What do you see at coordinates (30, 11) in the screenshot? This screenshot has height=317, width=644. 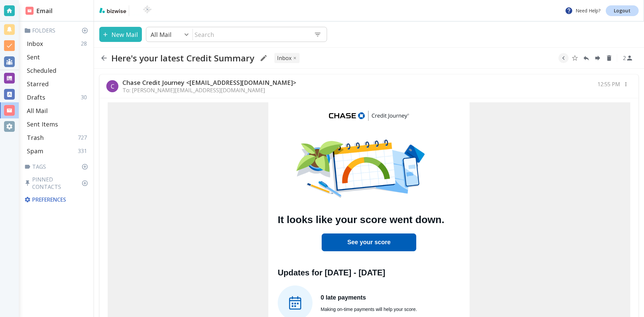 I see `img: DashboardSidebarEmail.svg` at bounding box center [30, 11].